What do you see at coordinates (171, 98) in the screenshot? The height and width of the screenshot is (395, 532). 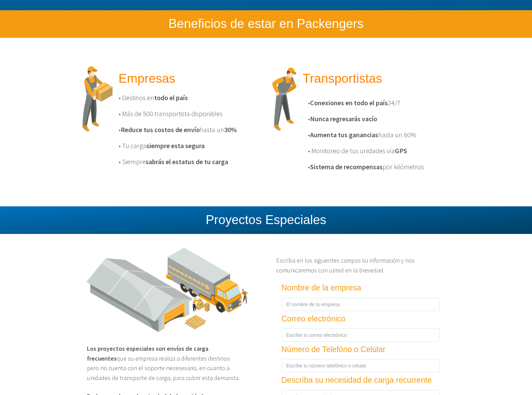 I see `b: todo el país` at bounding box center [171, 98].